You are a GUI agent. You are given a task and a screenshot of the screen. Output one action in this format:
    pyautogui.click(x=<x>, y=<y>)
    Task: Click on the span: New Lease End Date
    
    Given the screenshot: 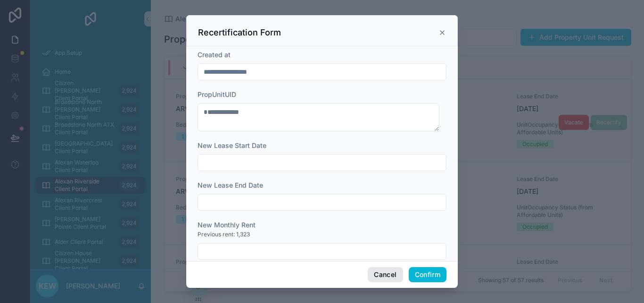 What is the action you would take?
    pyautogui.click(x=230, y=184)
    